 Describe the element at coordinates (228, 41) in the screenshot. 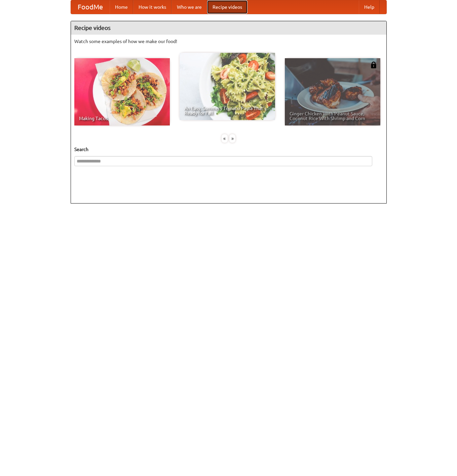

I see `p: Watch some examples of how we make our food!` at that location.